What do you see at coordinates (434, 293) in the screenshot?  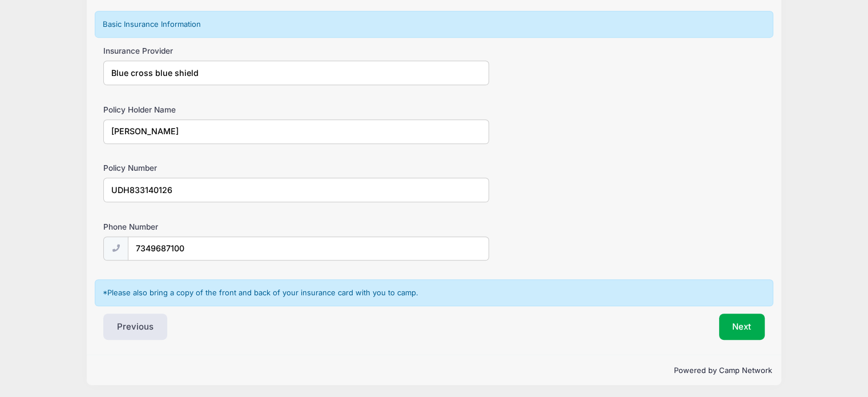 I see `div: *Please also bring a copy of the front and back of your insurance card with you to camp.` at bounding box center [434, 293].